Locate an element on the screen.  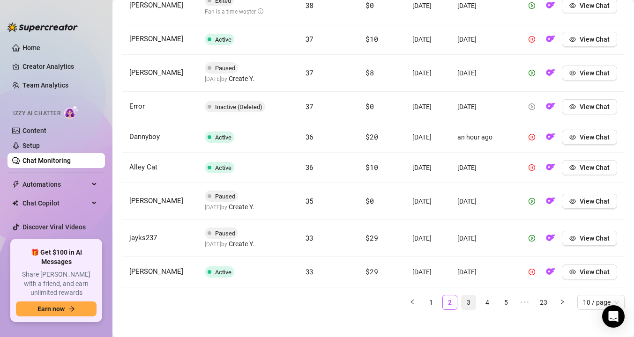
span: $0 is located at coordinates (369, 201).